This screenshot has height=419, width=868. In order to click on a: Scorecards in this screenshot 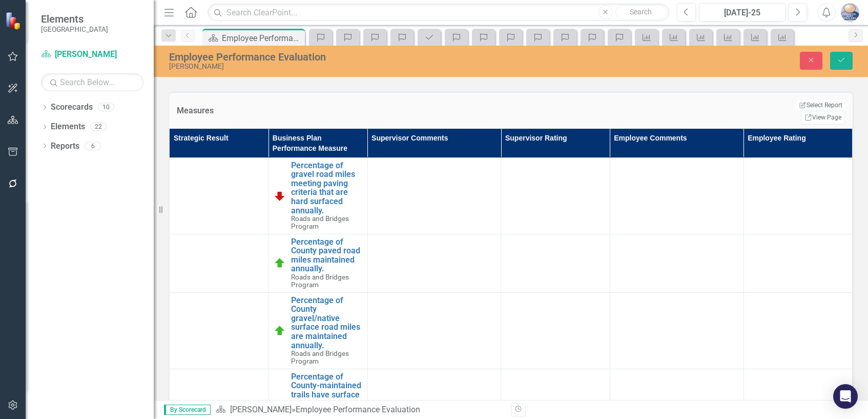, I will do `click(72, 107)`.